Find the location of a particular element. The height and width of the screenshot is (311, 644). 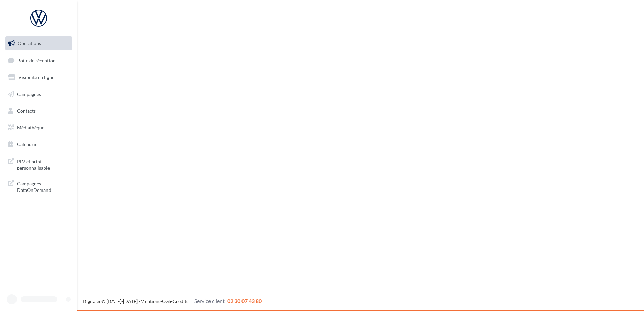

a: Campagnes DataOnDemand is located at coordinates (39, 186).